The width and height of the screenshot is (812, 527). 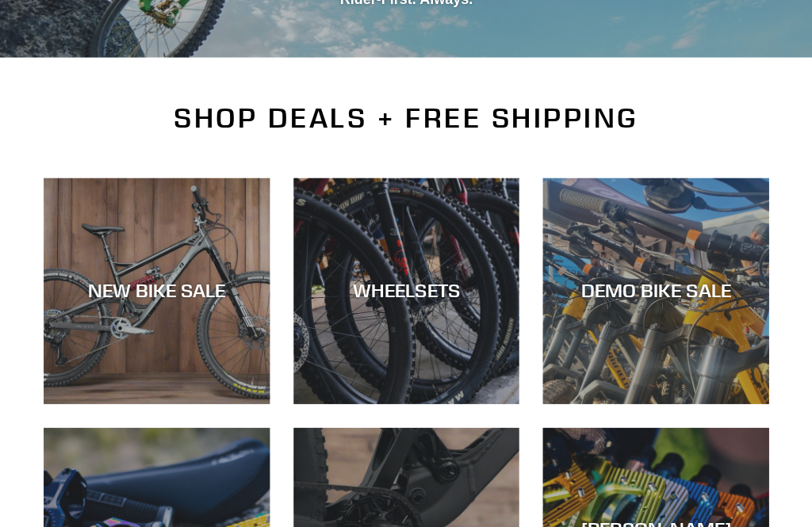 I want to click on a: DEMO BIKE SALE, so click(x=656, y=290).